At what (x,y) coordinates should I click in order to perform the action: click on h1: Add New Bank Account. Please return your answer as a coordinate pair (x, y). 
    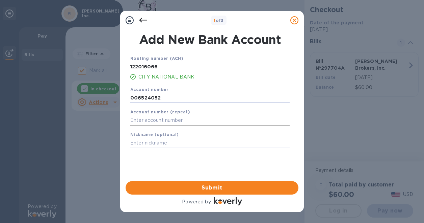
    Looking at the image, I should click on (210, 40).